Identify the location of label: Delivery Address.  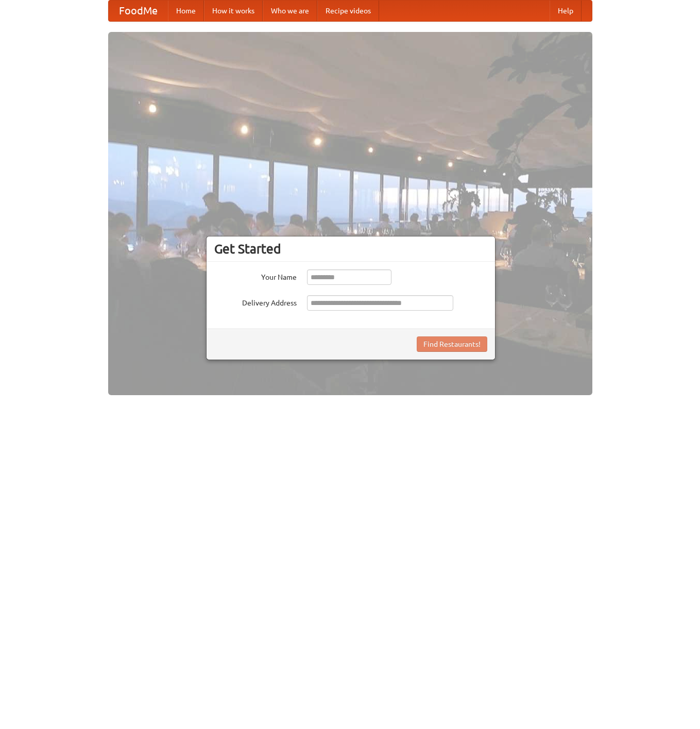
(256, 301).